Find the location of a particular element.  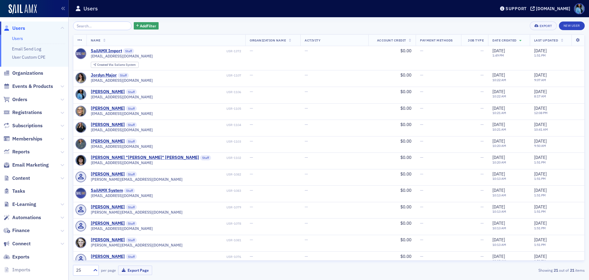

div: Support is located at coordinates (516, 9).